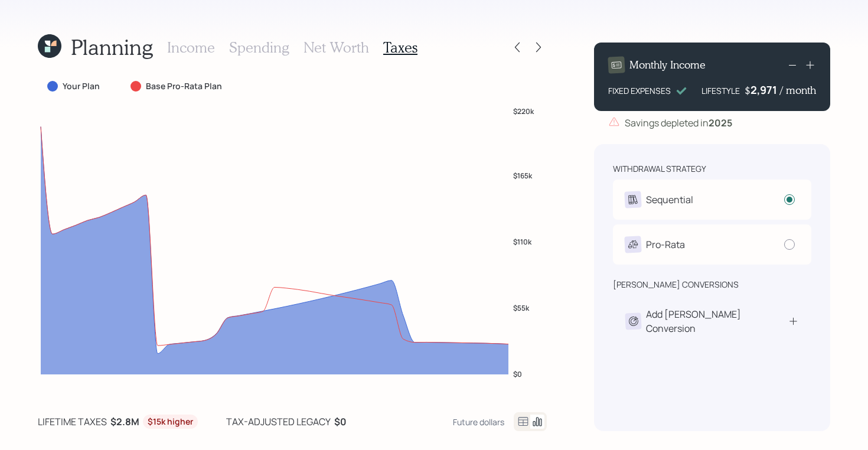 This screenshot has width=868, height=450. What do you see at coordinates (81, 86) in the screenshot?
I see `label: Your Plan` at bounding box center [81, 86].